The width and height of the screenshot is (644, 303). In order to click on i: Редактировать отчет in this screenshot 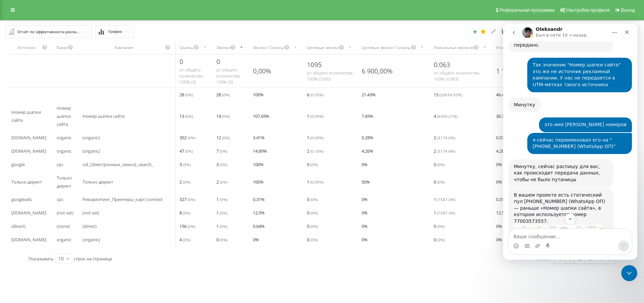, I will do `click(494, 31)`.